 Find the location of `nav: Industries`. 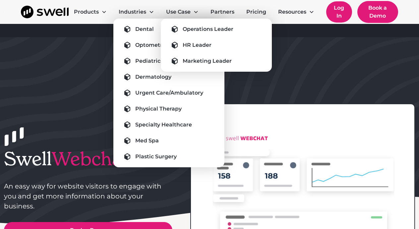

nav: Industries is located at coordinates (169, 93).